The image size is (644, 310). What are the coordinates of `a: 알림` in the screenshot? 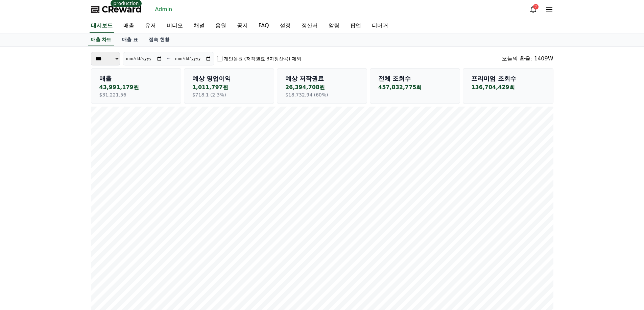 It's located at (334, 26).